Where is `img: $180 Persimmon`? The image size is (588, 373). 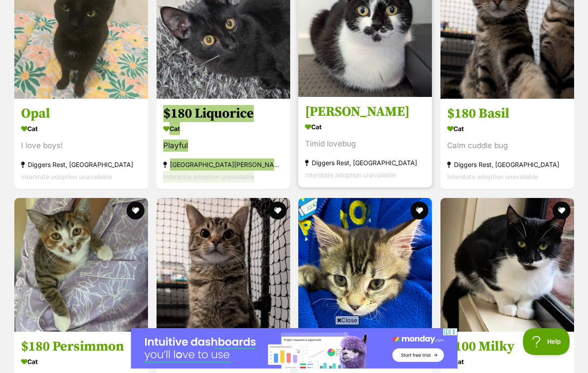
img: $180 Persimmon is located at coordinates (81, 264).